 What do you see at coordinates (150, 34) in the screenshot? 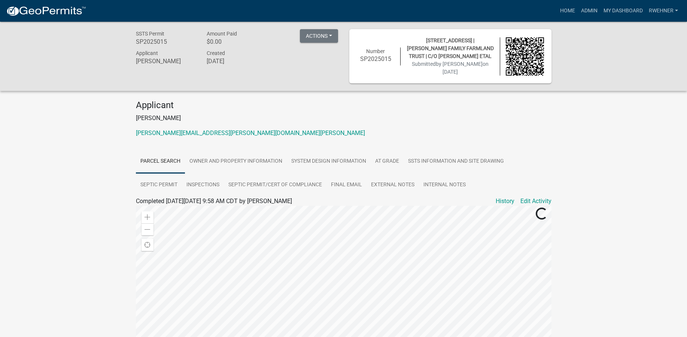
I see `span: SSTS Permit` at bounding box center [150, 34].